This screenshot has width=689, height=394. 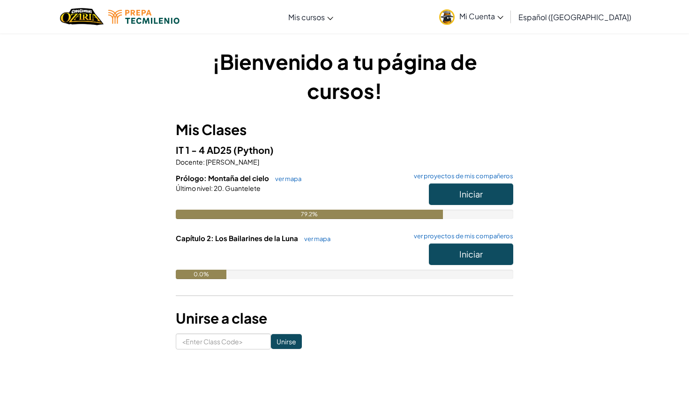 I want to click on span: (Python), so click(x=254, y=150).